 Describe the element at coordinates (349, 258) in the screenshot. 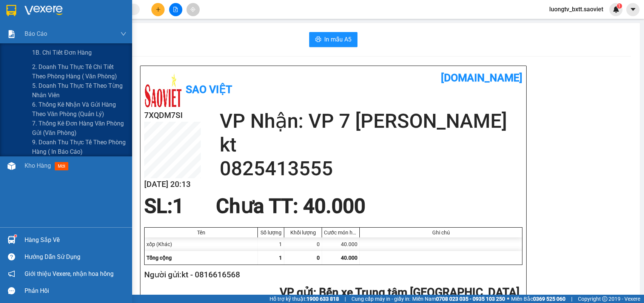

I see `span: 40.000` at that location.